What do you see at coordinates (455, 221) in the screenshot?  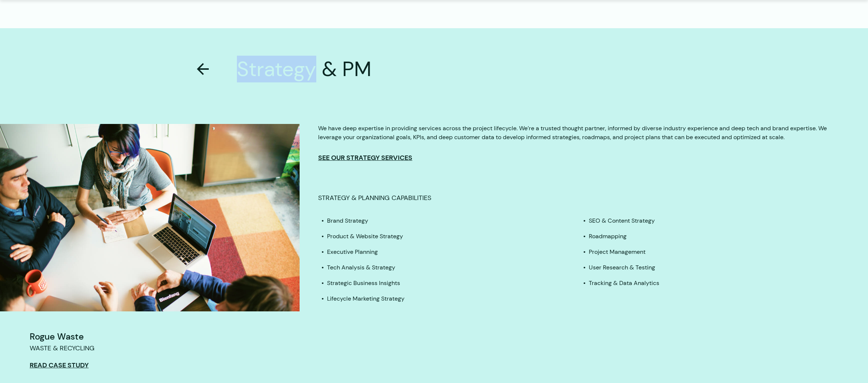 I see `li: Brand Strategy` at bounding box center [455, 221].